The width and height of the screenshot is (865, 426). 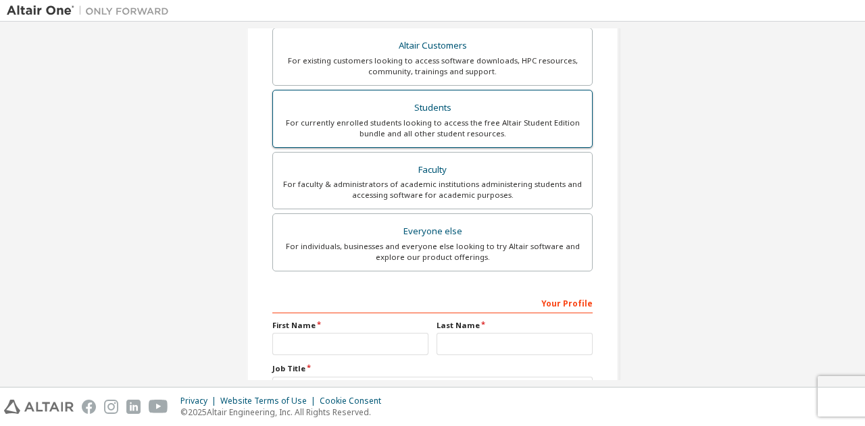 I want to click on img: youtube.svg, so click(x=158, y=407).